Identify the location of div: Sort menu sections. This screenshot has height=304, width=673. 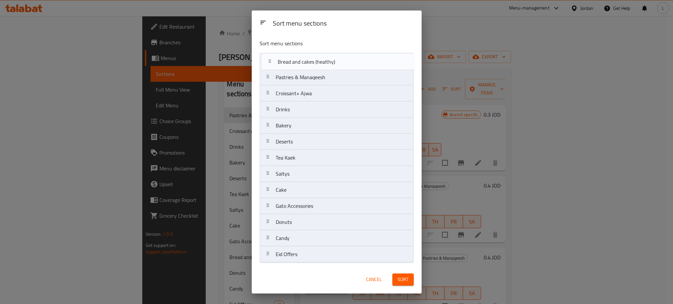
(343, 24).